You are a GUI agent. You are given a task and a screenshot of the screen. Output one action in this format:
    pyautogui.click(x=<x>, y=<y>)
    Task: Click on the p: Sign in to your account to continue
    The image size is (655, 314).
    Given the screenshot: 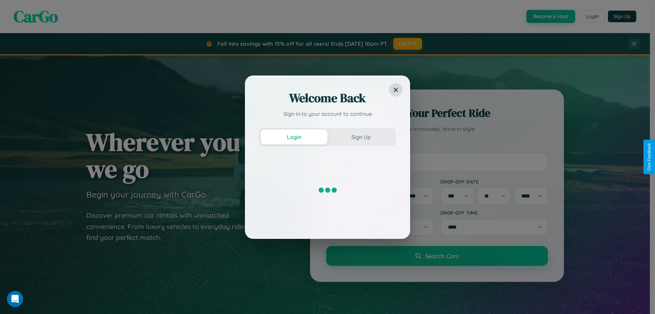 What is the action you would take?
    pyautogui.click(x=328, y=114)
    